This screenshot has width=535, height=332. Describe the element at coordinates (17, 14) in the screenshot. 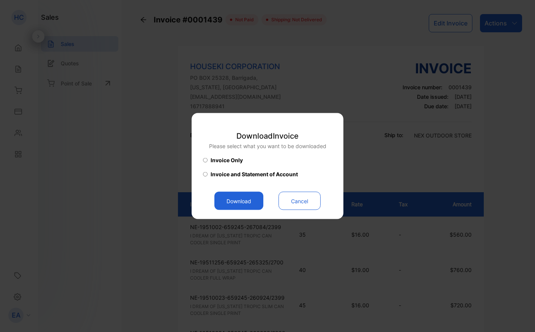

I see `button: Open LiveChat chat widget` at that location.